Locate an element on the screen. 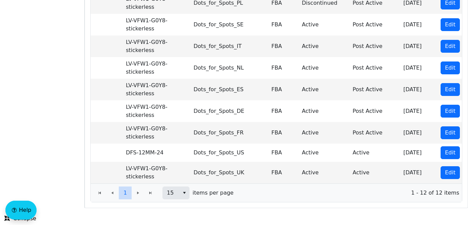 This screenshot has width=468, height=225. button: select is located at coordinates (184, 193).